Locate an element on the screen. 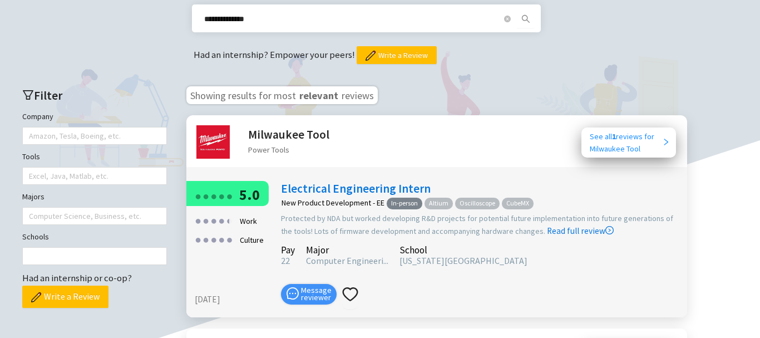  span: Oscilloscope is located at coordinates (477, 203).